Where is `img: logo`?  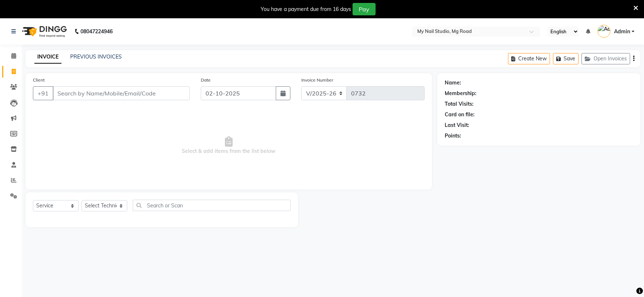 img: logo is located at coordinates (44, 31).